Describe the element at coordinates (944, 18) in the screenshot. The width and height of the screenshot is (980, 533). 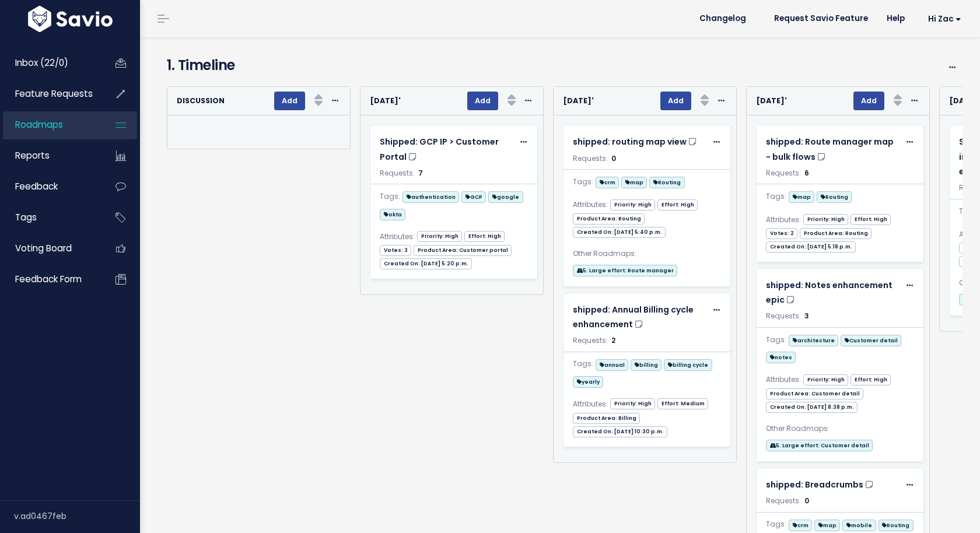
I see `span: Hi Zac` at that location.